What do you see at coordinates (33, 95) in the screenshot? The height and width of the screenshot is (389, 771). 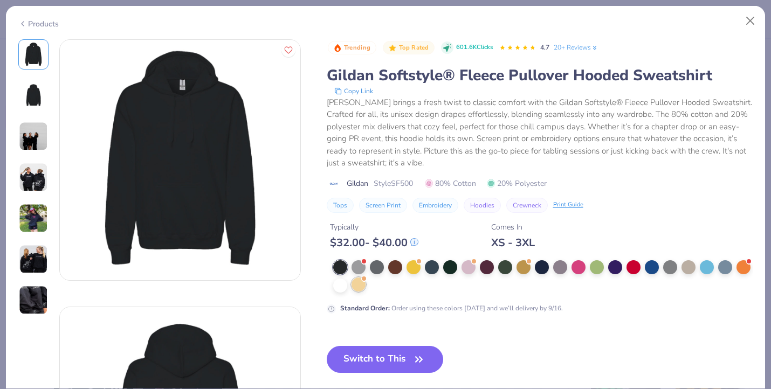 I see `img: Back` at bounding box center [33, 95].